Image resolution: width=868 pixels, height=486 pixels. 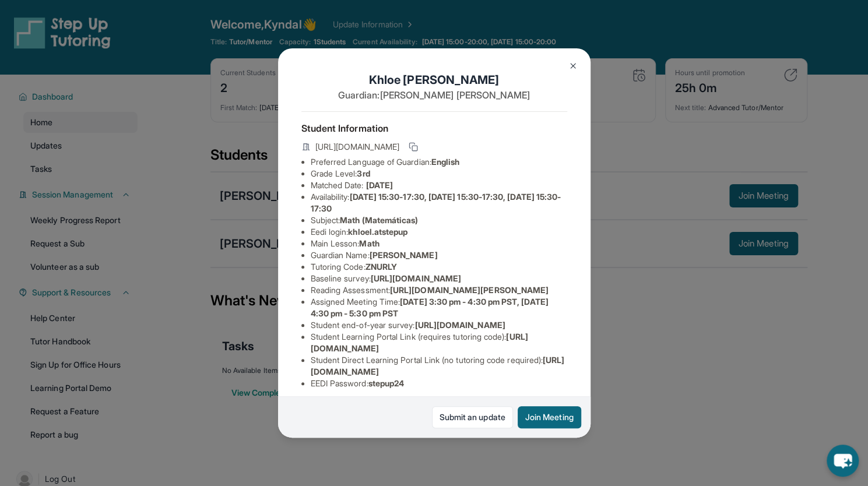 I want to click on a: Submit an update, so click(x=472, y=418).